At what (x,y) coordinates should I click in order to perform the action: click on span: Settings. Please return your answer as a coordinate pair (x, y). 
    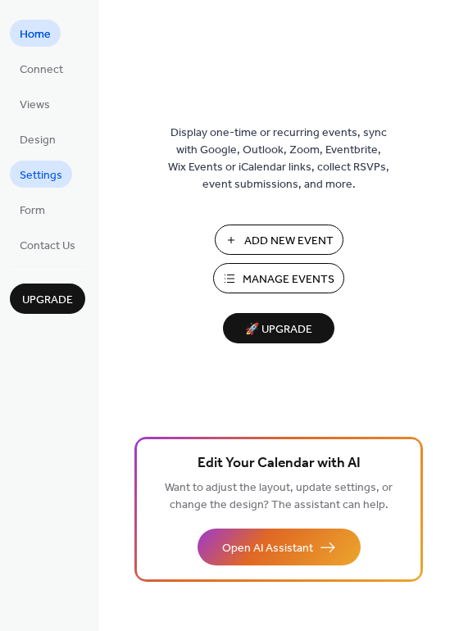
    Looking at the image, I should click on (41, 175).